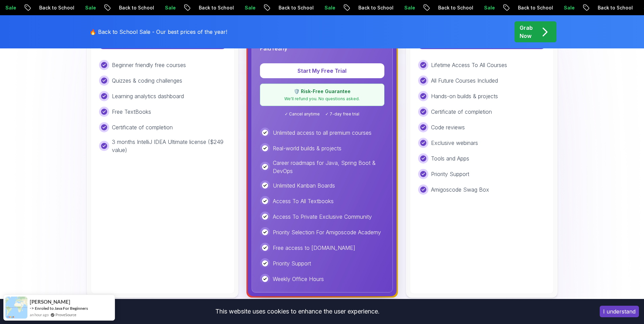  What do you see at coordinates (322, 71) in the screenshot?
I see `button: Start My Free Trial` at bounding box center [322, 71].